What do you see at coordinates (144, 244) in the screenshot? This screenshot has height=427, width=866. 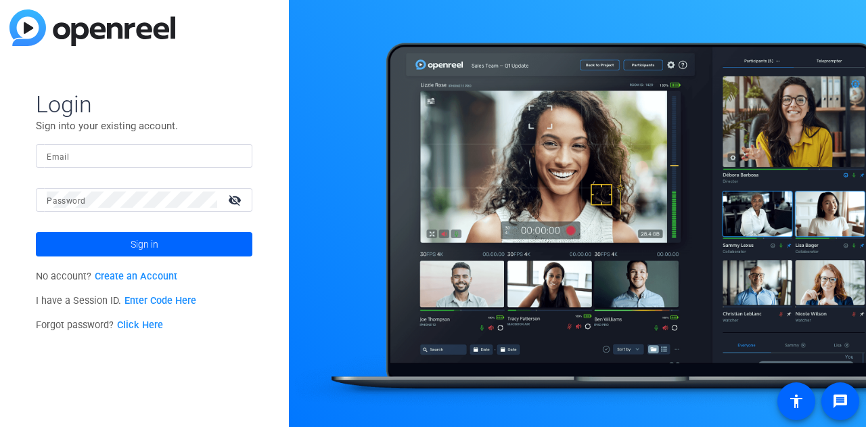 I see `span: Sign in` at bounding box center [144, 244].